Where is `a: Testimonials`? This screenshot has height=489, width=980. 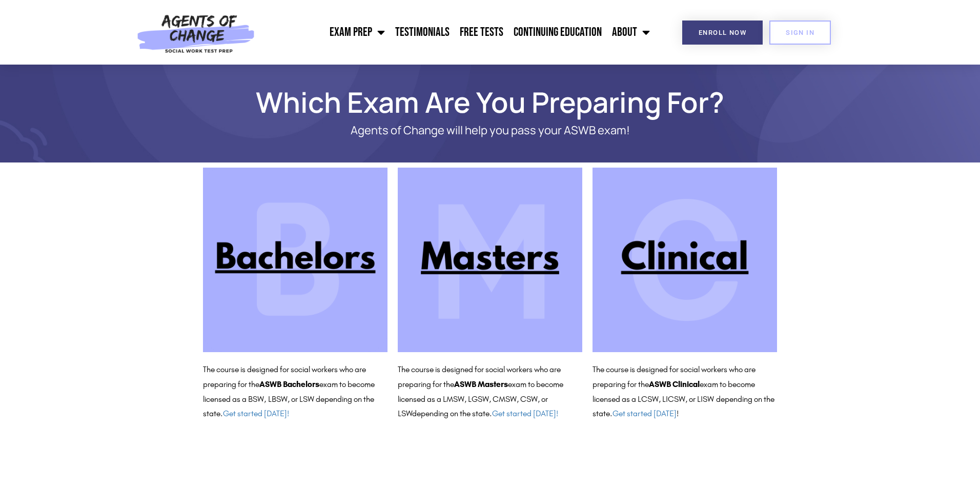
a: Testimonials is located at coordinates (422, 32).